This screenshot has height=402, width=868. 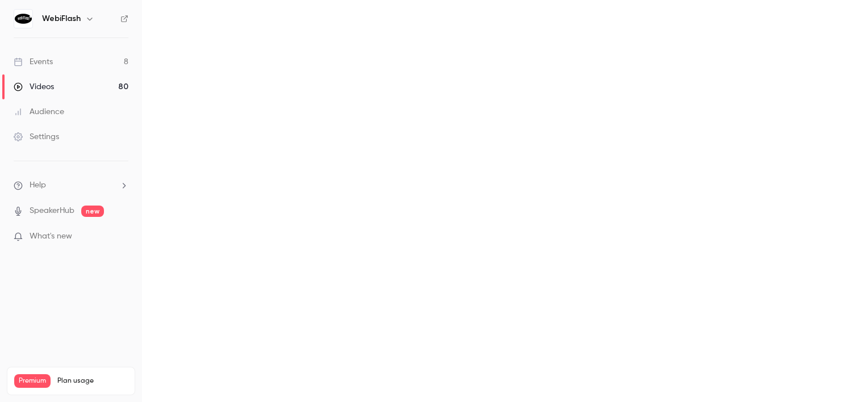 I want to click on img: WebiFlash, so click(x=23, y=18).